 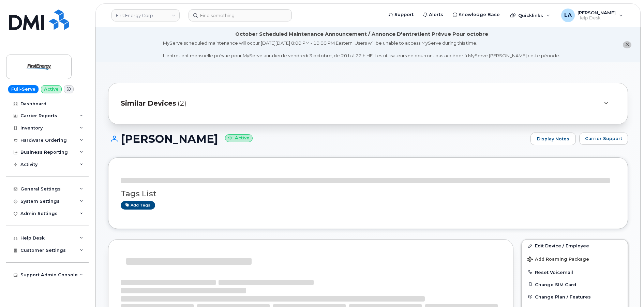 What do you see at coordinates (627, 44) in the screenshot?
I see `button: close notification` at bounding box center [627, 44].